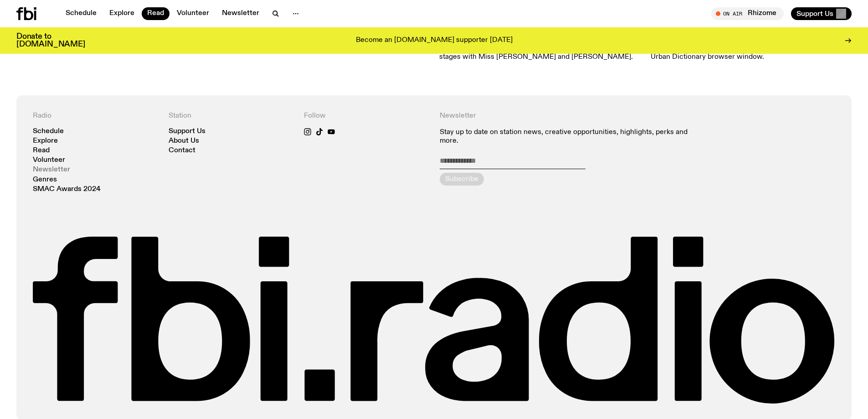 The image size is (868, 419). Describe the element at coordinates (821, 13) in the screenshot. I see `button: Support Us` at that location.